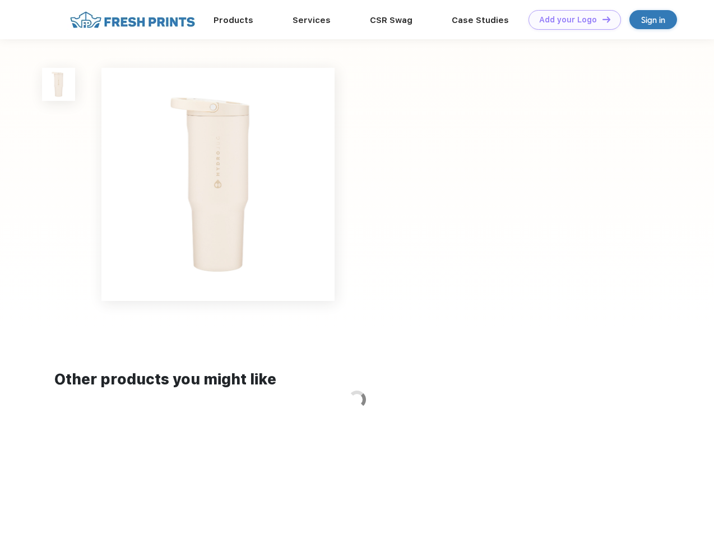 This screenshot has width=714, height=538. I want to click on div: Sign in, so click(653, 20).